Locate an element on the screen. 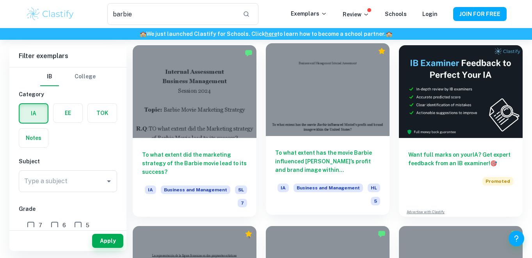 The image size is (532, 258). button: Apply is located at coordinates (108, 241).